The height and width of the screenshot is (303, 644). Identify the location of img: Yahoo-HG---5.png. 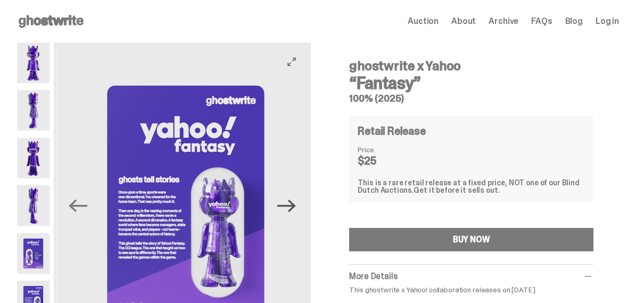
(33, 253).